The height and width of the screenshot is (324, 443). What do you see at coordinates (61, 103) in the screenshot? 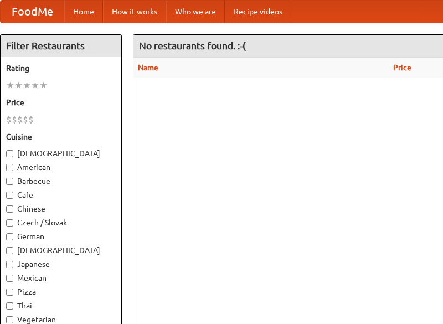
I see `h5: Price` at bounding box center [61, 103].